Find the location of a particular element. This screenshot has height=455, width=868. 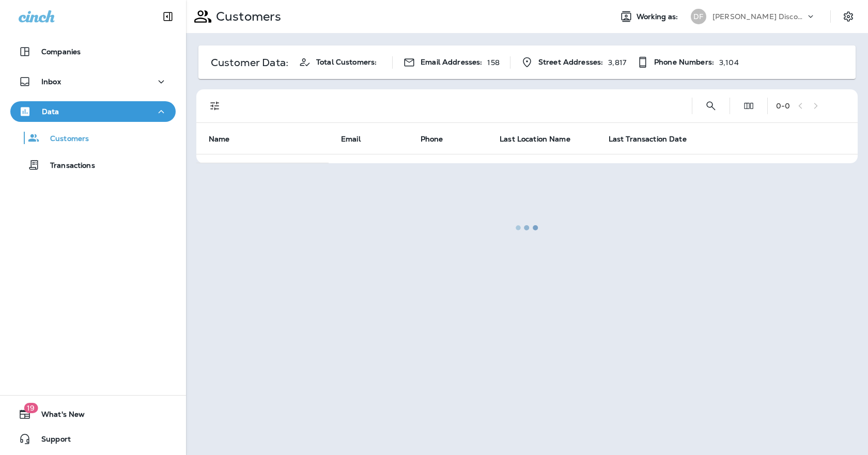

button: Inbox is located at coordinates (93, 82).